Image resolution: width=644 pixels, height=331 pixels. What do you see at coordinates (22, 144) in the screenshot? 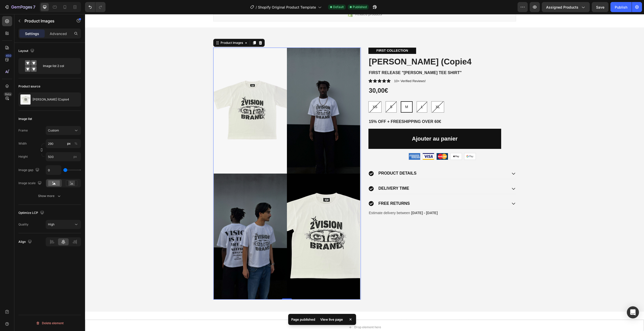
I see `label: Width` at bounding box center [22, 144].